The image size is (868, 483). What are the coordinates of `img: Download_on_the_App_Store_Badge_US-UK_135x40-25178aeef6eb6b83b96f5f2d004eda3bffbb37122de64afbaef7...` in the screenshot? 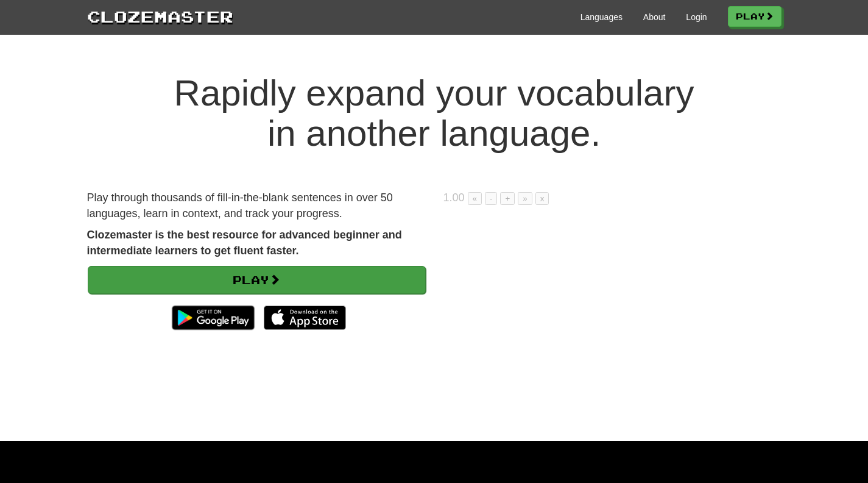 It's located at (305, 317).